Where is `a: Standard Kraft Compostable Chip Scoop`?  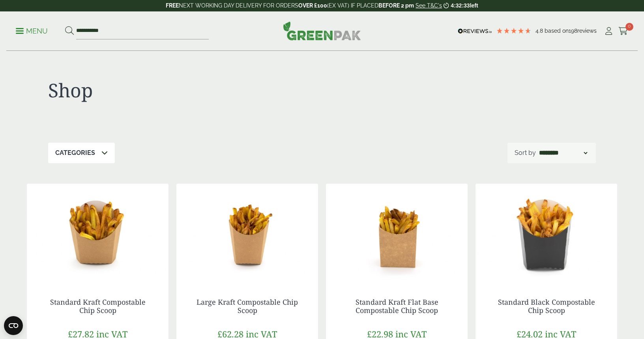
a: Standard Kraft Compostable Chip Scoop is located at coordinates (98, 306).